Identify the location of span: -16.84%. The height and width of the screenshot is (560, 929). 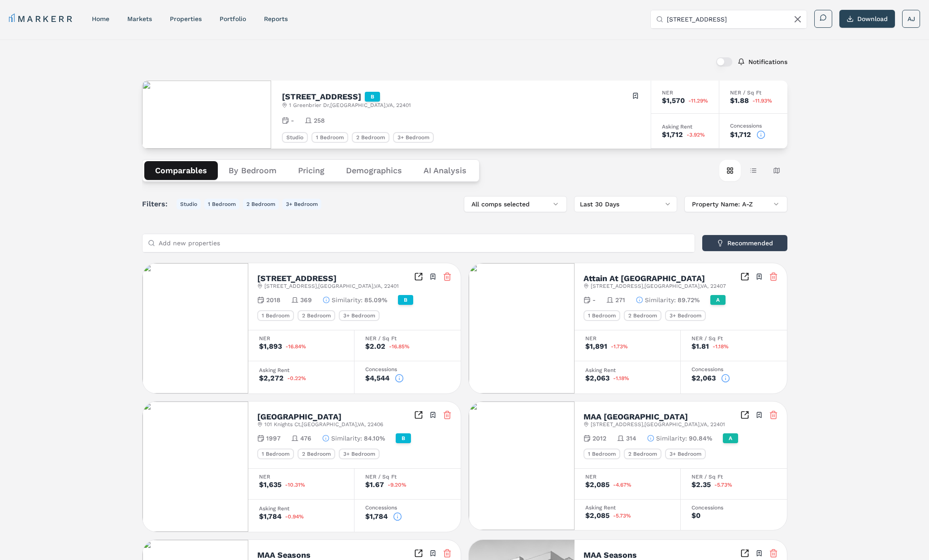
(296, 346).